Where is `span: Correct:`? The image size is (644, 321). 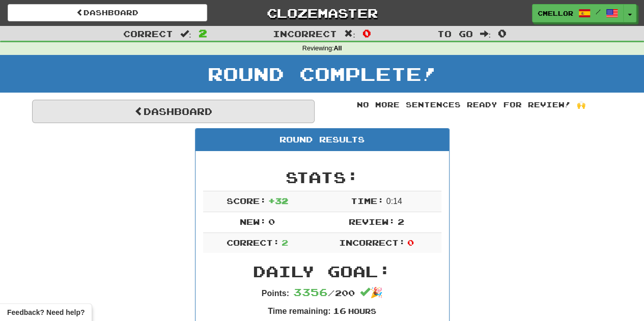 span: Correct: is located at coordinates (253, 242).